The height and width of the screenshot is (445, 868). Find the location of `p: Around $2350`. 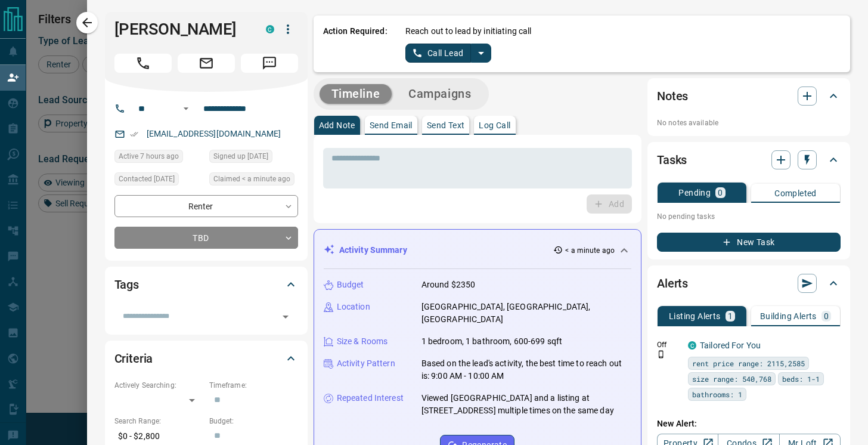

p: Around $2350 is located at coordinates (448, 284).